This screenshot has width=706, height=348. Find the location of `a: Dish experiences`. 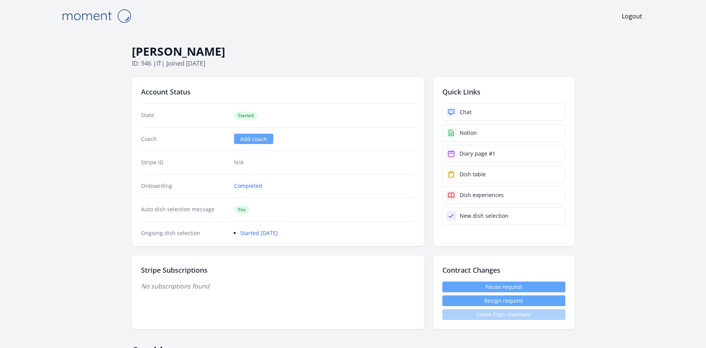

a: Dish experiences is located at coordinates (504, 195).